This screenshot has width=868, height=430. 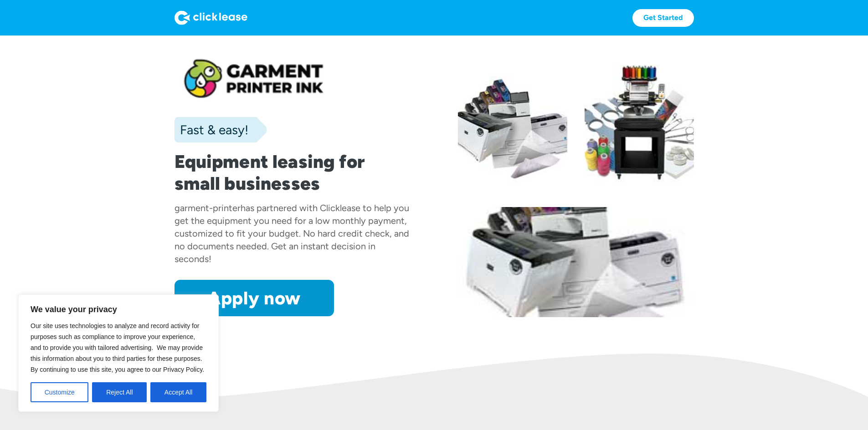 What do you see at coordinates (117, 348) in the screenshot?
I see `span: Our site uses technologies to analyze and record activity for purposes such as compliance to impr...` at bounding box center [117, 348].